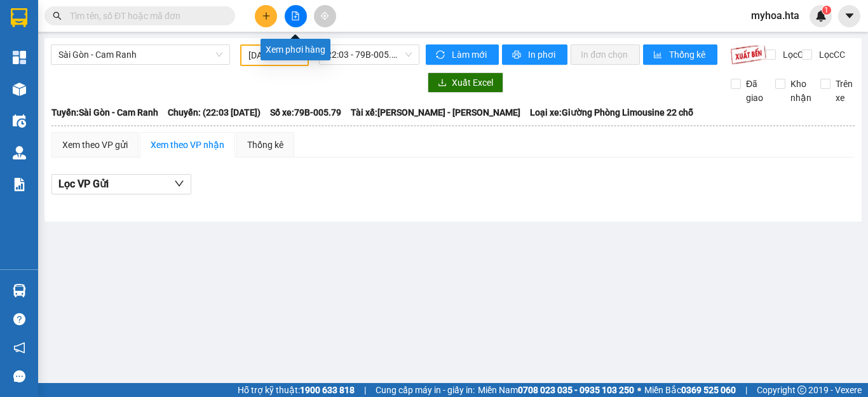  Describe the element at coordinates (325, 16) in the screenshot. I see `span: aim` at that location.